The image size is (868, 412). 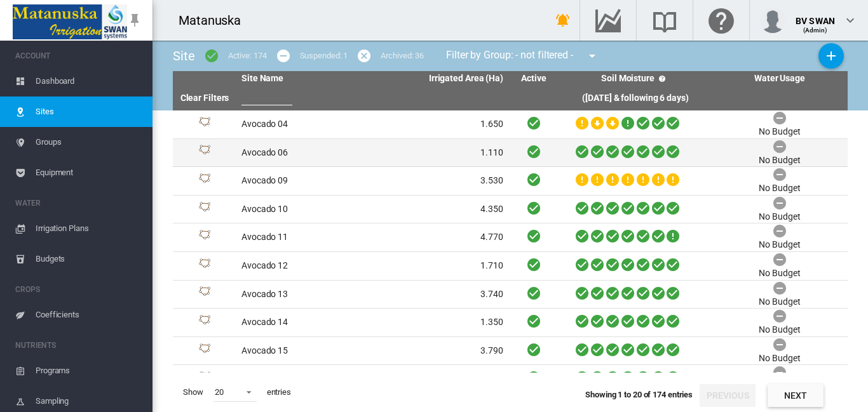 I want to click on span: Budgets, so click(x=89, y=259).